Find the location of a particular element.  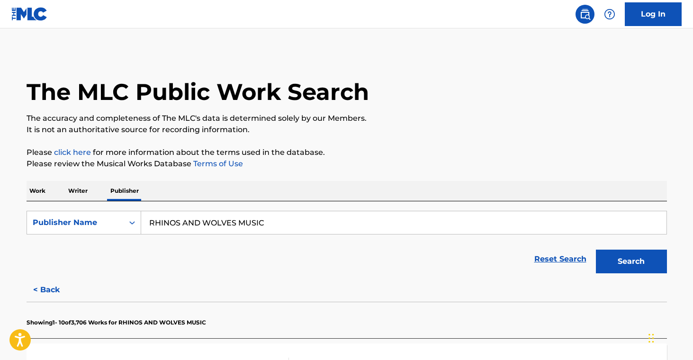

p: Publisher is located at coordinates (125, 191).